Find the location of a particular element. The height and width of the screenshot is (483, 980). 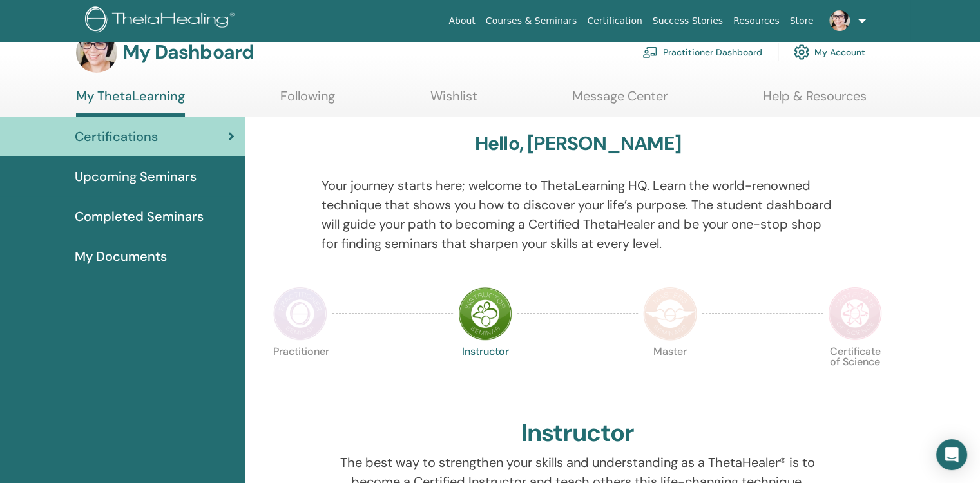

a: Courses & Seminars is located at coordinates (531, 21).